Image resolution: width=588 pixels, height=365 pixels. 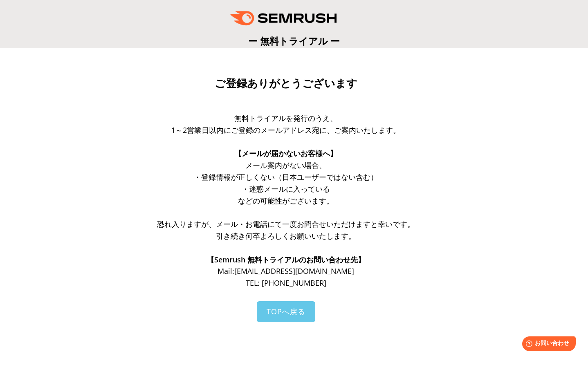 What do you see at coordinates (286, 177) in the screenshot?
I see `span: ・登録情報が正しくない（日本ユーザーではない含む）` at bounding box center [286, 177].